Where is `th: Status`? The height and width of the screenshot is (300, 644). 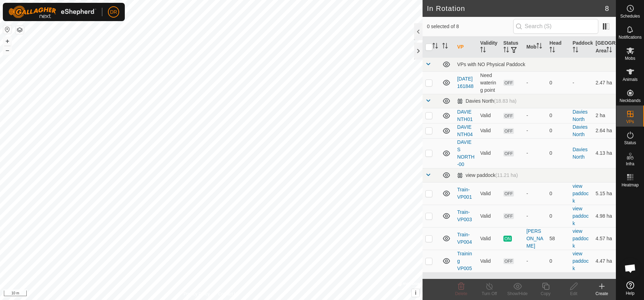
th: Status is located at coordinates (512, 47).